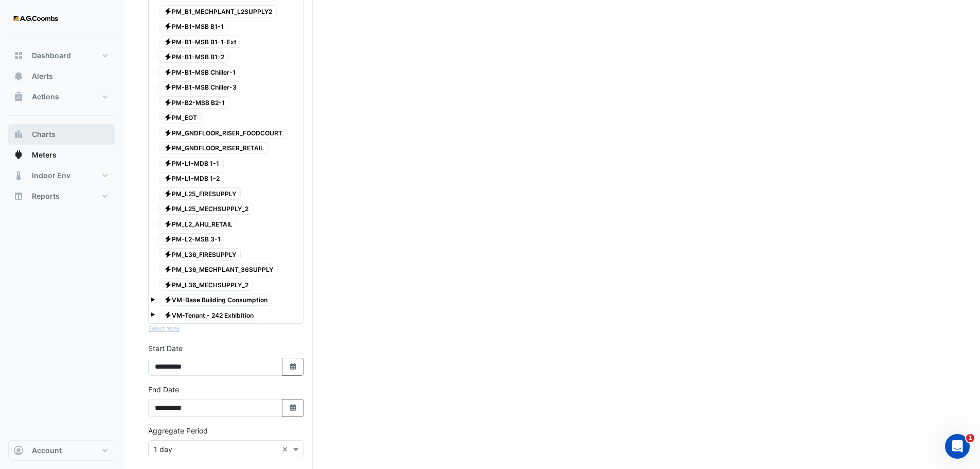 The width and height of the screenshot is (980, 469). Describe the element at coordinates (51, 56) in the screenshot. I see `span: Dashboard` at that location.